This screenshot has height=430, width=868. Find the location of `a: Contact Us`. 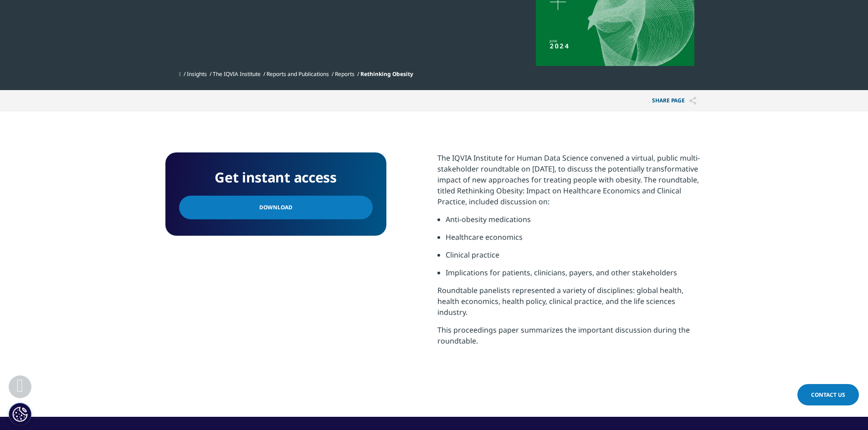

a: Contact Us is located at coordinates (828, 395).